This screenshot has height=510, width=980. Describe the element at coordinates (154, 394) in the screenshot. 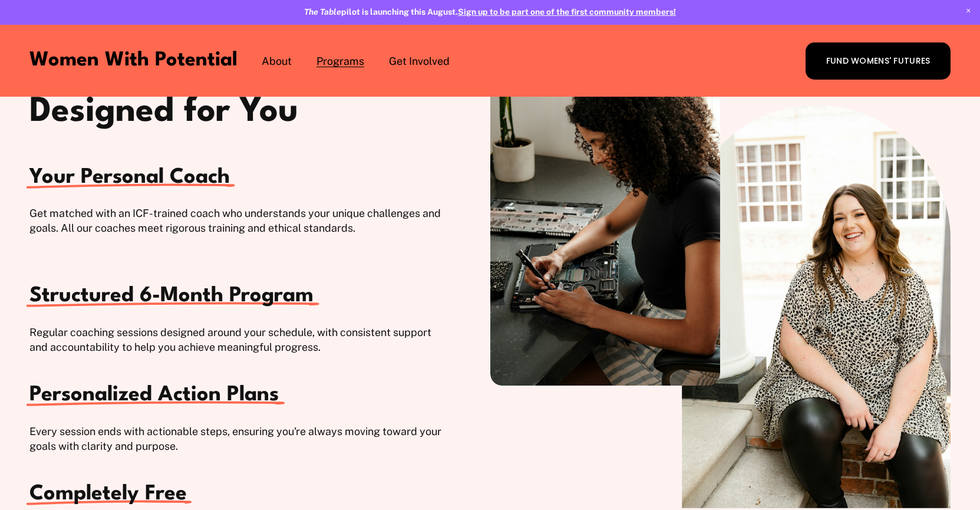

I see `span: Personalized Action Plans` at that location.